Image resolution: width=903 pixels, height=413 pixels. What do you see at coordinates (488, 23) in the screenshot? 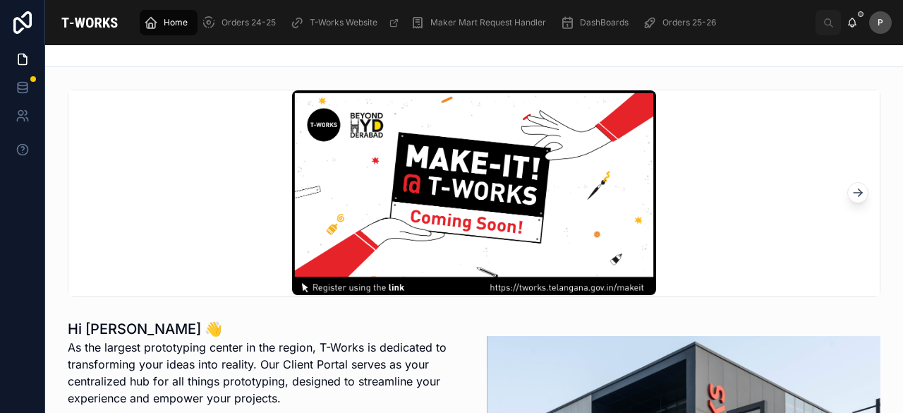
I see `span: Maker Mart Request Handler` at bounding box center [488, 23].